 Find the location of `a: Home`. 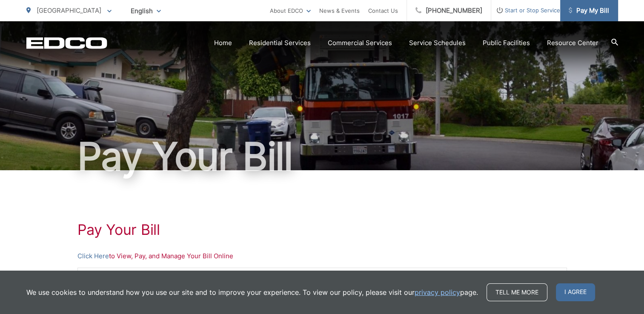

a: Home is located at coordinates (223, 43).